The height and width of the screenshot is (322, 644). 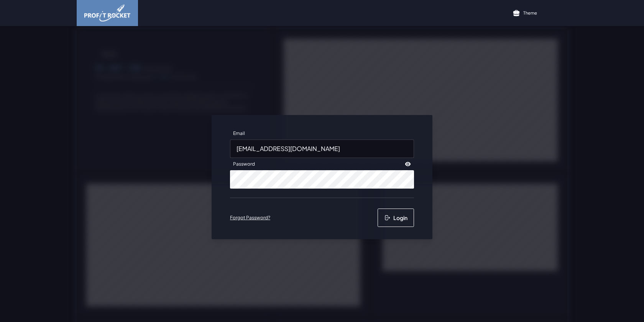 What do you see at coordinates (250, 218) in the screenshot?
I see `a: Forgot Password?` at bounding box center [250, 218].